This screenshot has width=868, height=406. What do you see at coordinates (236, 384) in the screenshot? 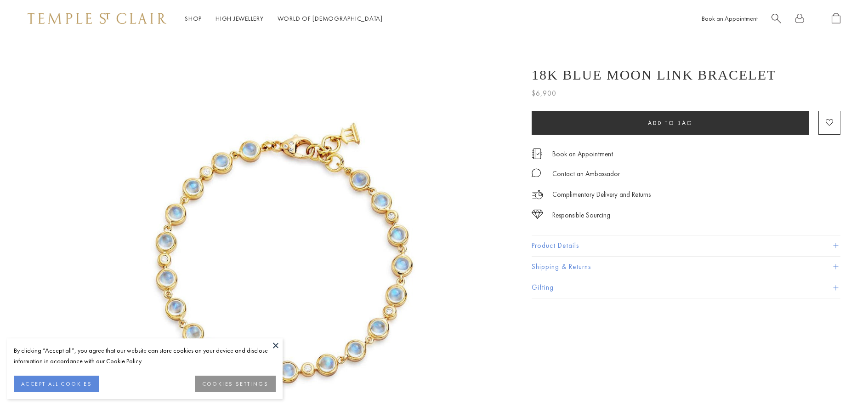
I see `button: COOKIES SETTINGS` at bounding box center [236, 384].